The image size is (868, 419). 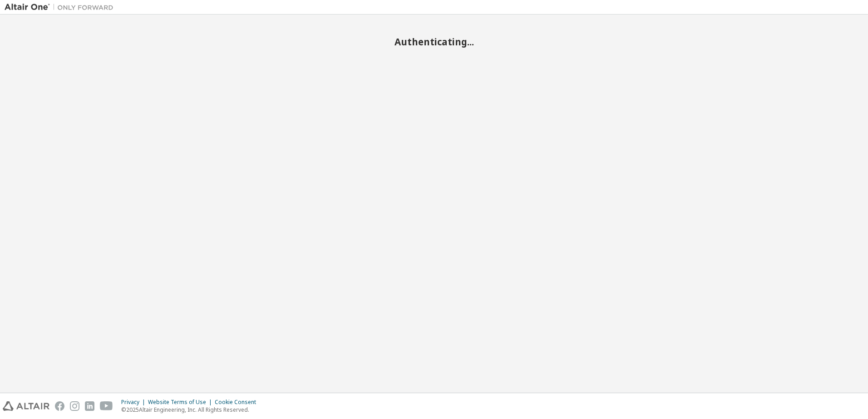 I want to click on p: © 2025 Altair Engineering, Inc. All Rights Reserved., so click(x=191, y=410).